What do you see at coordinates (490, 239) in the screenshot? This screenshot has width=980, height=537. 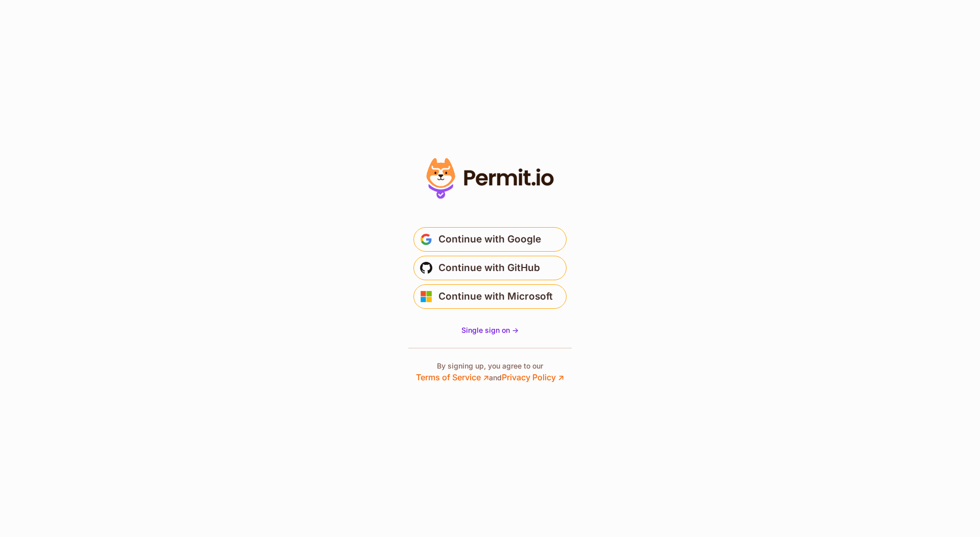 I see `button: Continue with Google` at bounding box center [490, 239].